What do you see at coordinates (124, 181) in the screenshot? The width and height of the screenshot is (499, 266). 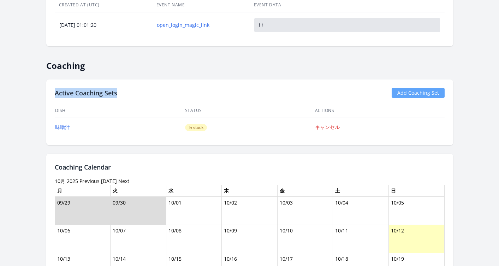 I see `a: Next` at bounding box center [124, 181].